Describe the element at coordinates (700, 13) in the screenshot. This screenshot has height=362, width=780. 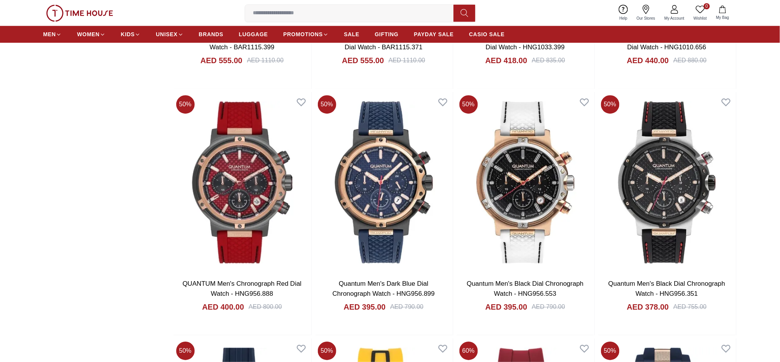
I see `a: 0Wishlist` at that location.